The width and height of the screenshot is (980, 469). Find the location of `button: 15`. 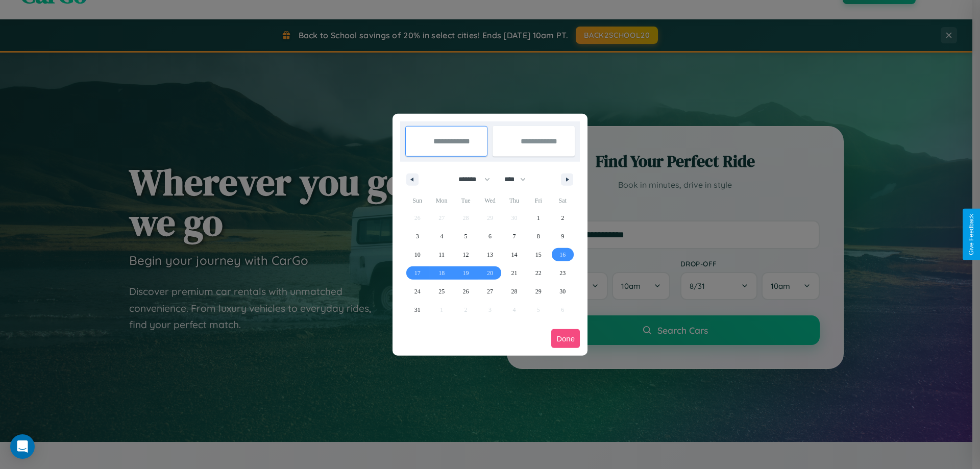

button: 15 is located at coordinates (538, 255).